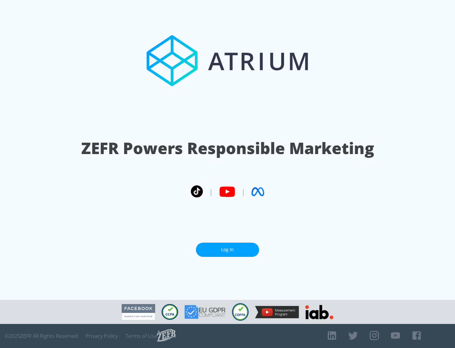 This screenshot has height=348, width=455. I want to click on a: Log In, so click(228, 250).